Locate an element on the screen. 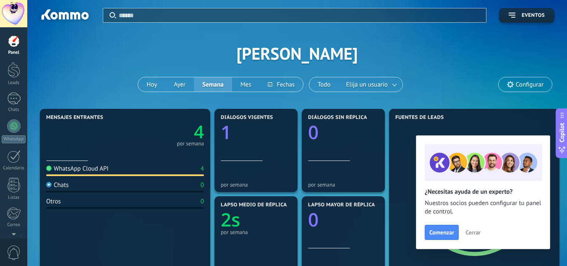  span: Nuestros socios pueden configurar tu panel de control. is located at coordinates (483, 207).